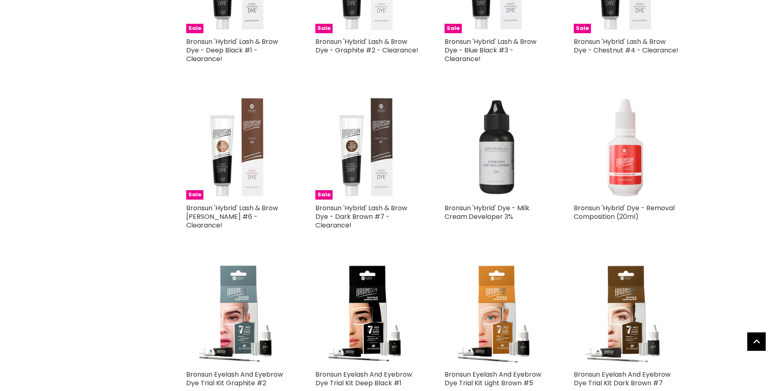 The width and height of the screenshot is (778, 391). I want to click on img: Bronsun Eyelash And Eyebrow Dye Trial Kit Dark Brown #7, so click(626, 314).